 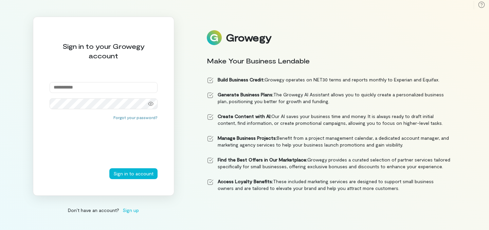 What do you see at coordinates (329, 80) in the screenshot?
I see `li: Growegy operates on NET30 terms and reports monthly to Experian and Equifax.` at bounding box center [329, 80].